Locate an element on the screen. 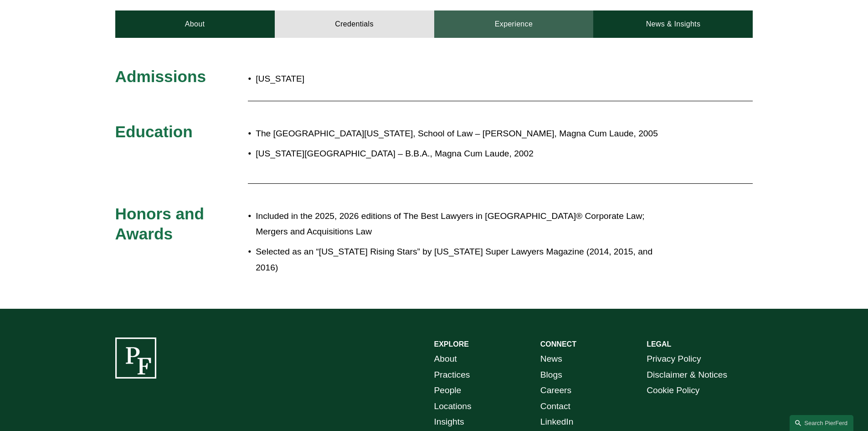  a: News & Insights is located at coordinates (673, 24).